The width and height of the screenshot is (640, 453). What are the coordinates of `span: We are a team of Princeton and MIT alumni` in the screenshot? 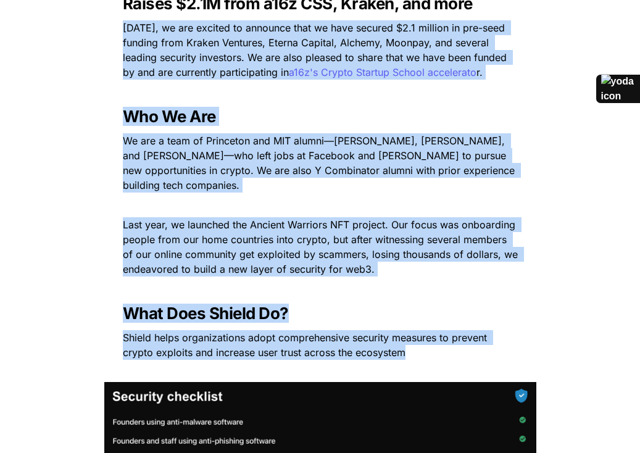 It's located at (223, 141).